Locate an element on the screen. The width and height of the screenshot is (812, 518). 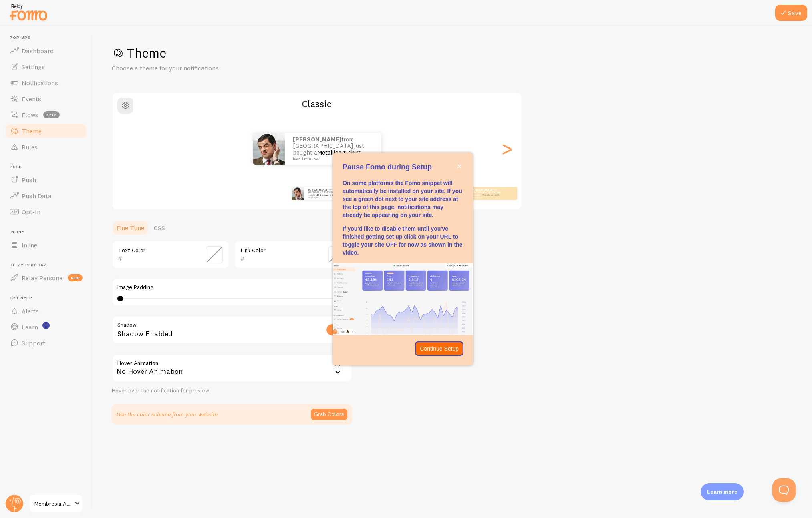
a: Opt-In is located at coordinates (46, 212).